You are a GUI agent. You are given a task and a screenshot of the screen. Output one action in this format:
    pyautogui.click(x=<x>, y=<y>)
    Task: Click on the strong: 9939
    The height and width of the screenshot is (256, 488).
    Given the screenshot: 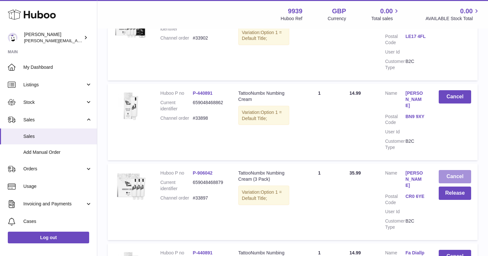 What is the action you would take?
    pyautogui.click(x=295, y=11)
    